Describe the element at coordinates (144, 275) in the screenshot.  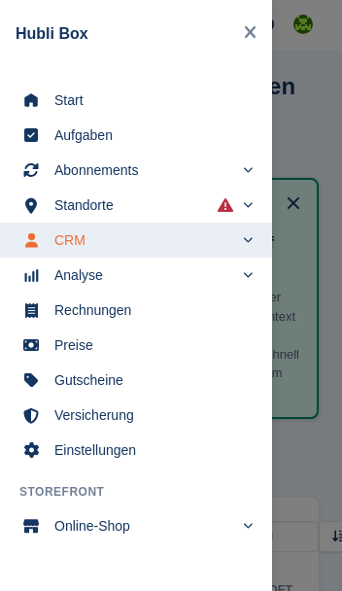
I see `span: Analyse` at that location.